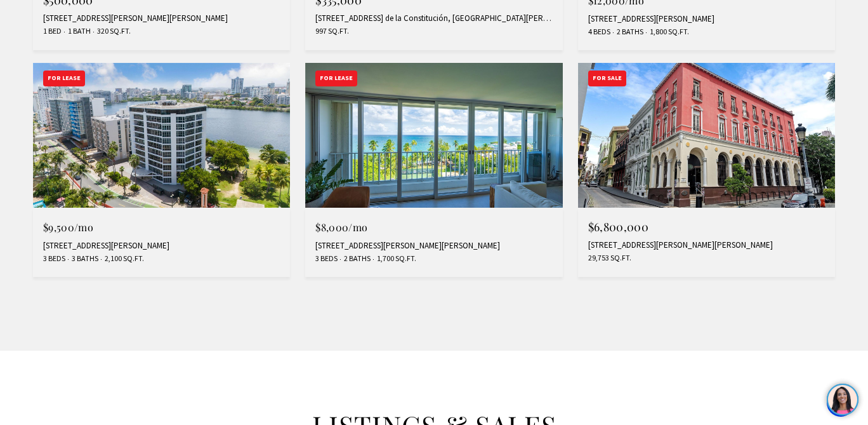 The width and height of the screenshot is (868, 425). Describe the element at coordinates (68, 227) in the screenshot. I see `span: $9,500/mo` at that location.